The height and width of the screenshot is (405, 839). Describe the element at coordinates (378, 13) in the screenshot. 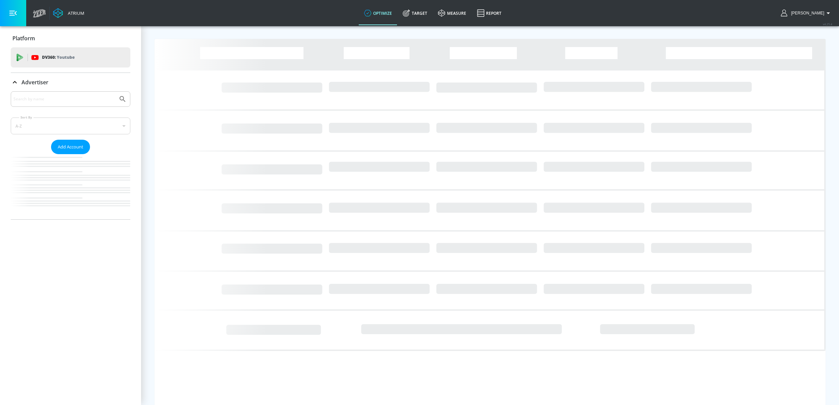

I see `a: optimize` at that location.